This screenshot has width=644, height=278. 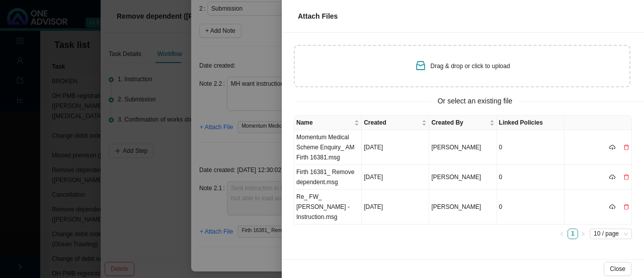 I want to click on th: Created By, so click(x=463, y=123).